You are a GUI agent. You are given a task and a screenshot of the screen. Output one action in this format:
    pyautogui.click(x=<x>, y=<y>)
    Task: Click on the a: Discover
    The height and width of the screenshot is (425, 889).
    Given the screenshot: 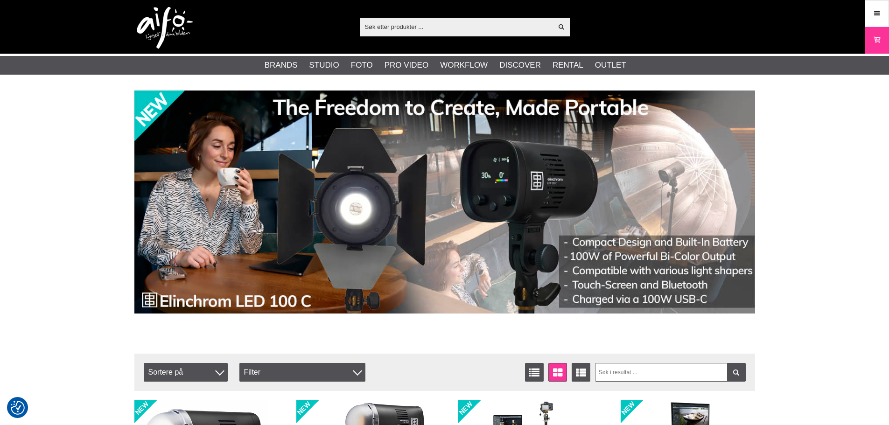 What is the action you would take?
    pyautogui.click(x=520, y=65)
    